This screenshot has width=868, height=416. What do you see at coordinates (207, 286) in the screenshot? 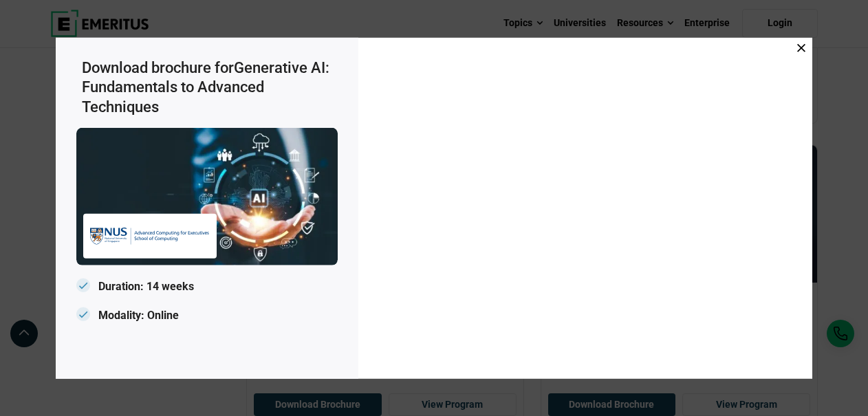
I see `p: Duration: 14 weeks` at bounding box center [207, 286].